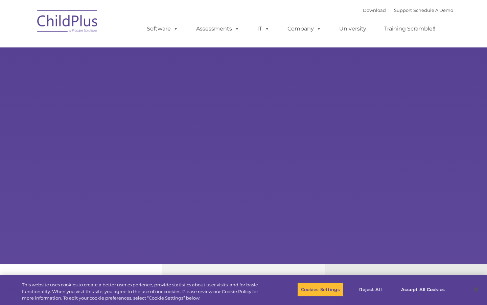 The width and height of the screenshot is (487, 305). What do you see at coordinates (403, 10) in the screenshot?
I see `a: Support` at bounding box center [403, 10].